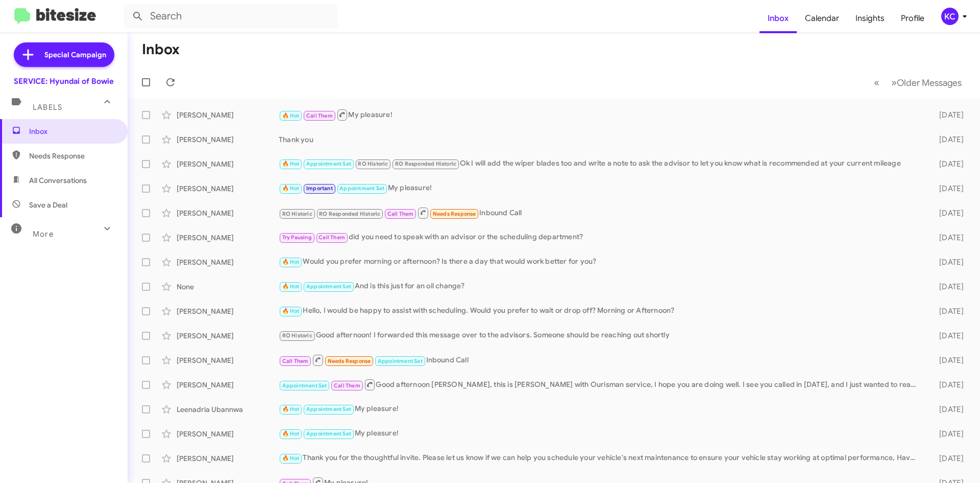 The height and width of the screenshot is (483, 980). Describe the element at coordinates (48, 107) in the screenshot. I see `span: Labels` at that location.